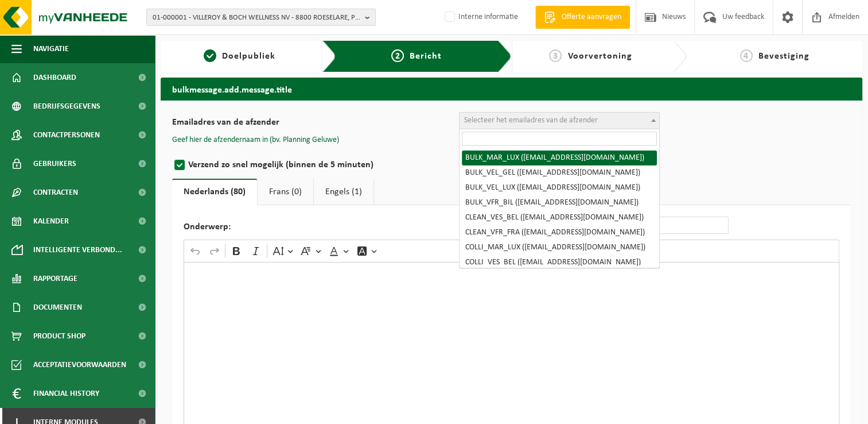 Image resolution: width=868 pixels, height=424 pixels. What do you see at coordinates (66, 393) in the screenshot?
I see `span: Financial History` at bounding box center [66, 393].